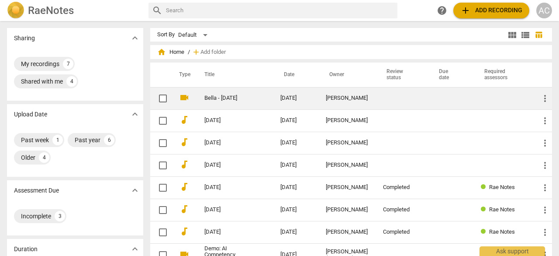 Image resolution: width=559 pixels, height=256 pixels. What do you see at coordinates (492, 10) in the screenshot?
I see `span: Add recording` at bounding box center [492, 10].